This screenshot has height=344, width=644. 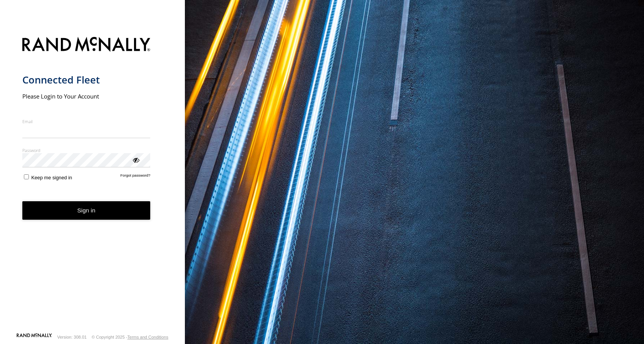 I want to click on a: Forgot password?, so click(x=135, y=176).